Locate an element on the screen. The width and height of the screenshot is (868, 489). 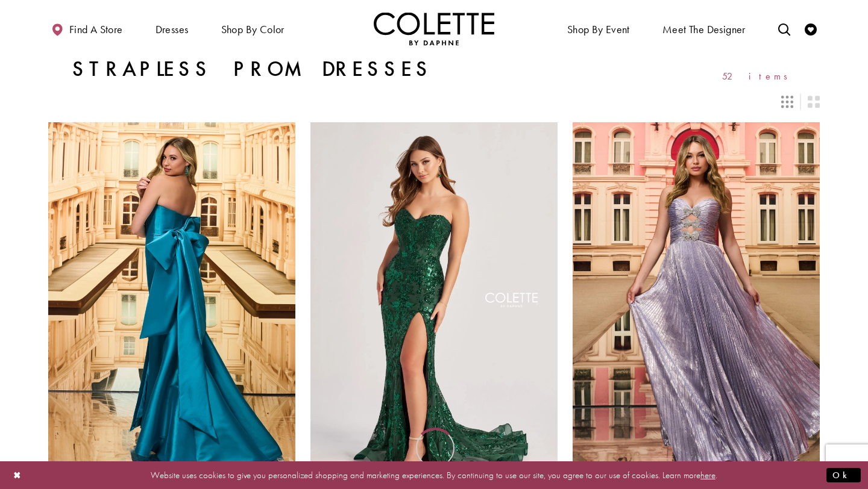
button: Submit Dialog is located at coordinates (843, 474).